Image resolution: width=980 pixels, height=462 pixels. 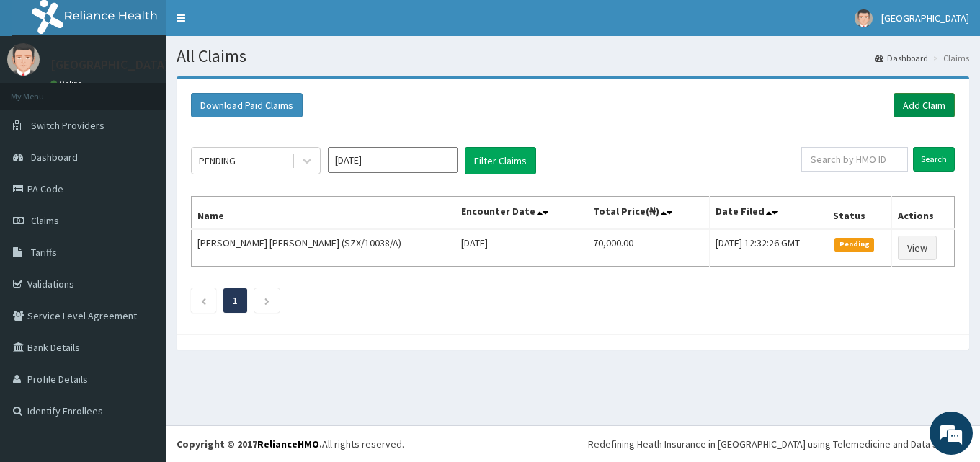 What do you see at coordinates (923, 213) in the screenshot?
I see `th: Actions` at bounding box center [923, 213].